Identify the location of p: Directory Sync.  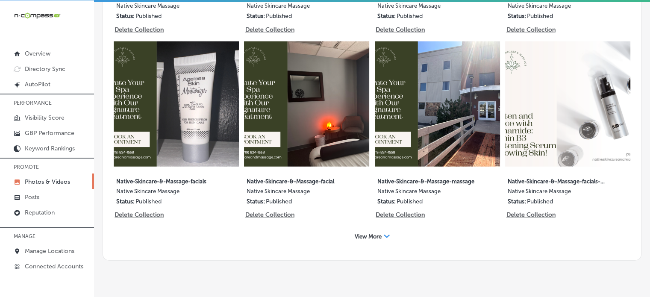
(45, 69).